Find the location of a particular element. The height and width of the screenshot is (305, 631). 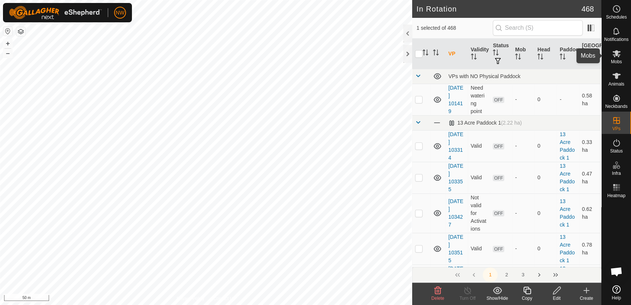

div: 13 Acre Paddock 1 is located at coordinates (486, 123).